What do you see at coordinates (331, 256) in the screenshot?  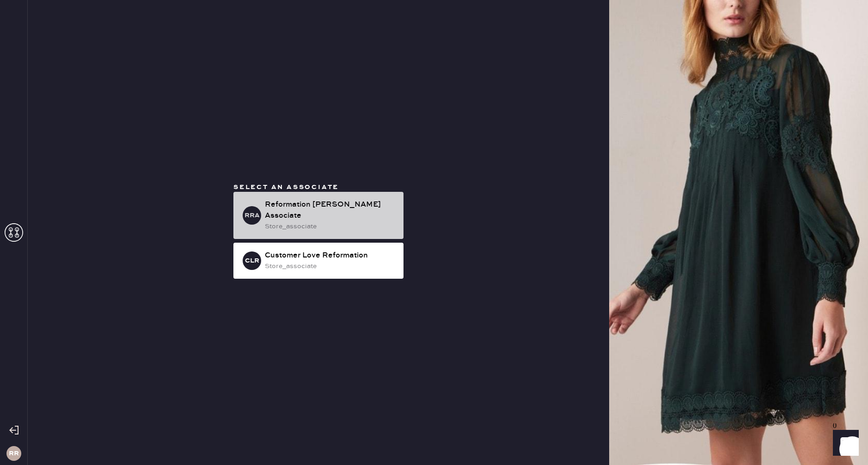 I see `div: Customer Love Reformation` at bounding box center [331, 256].